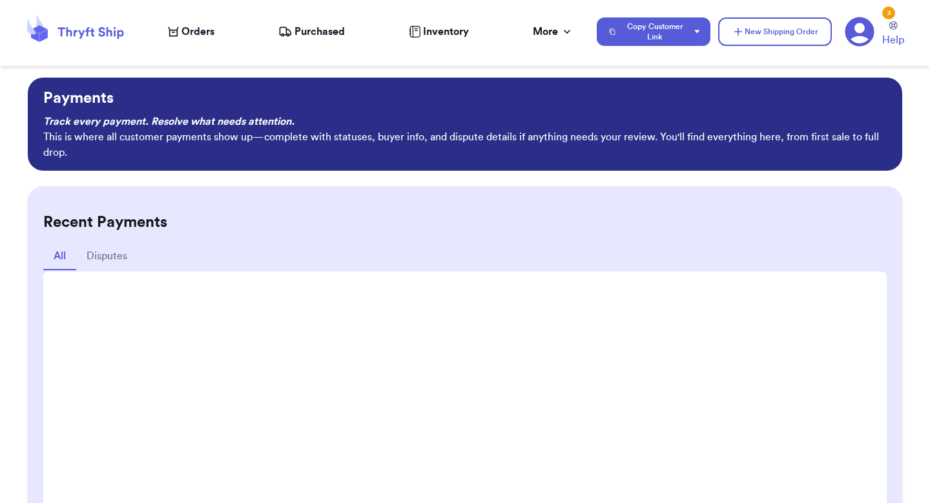 Image resolution: width=930 pixels, height=503 pixels. Describe the element at coordinates (893, 34) in the screenshot. I see `a: Help` at that location.